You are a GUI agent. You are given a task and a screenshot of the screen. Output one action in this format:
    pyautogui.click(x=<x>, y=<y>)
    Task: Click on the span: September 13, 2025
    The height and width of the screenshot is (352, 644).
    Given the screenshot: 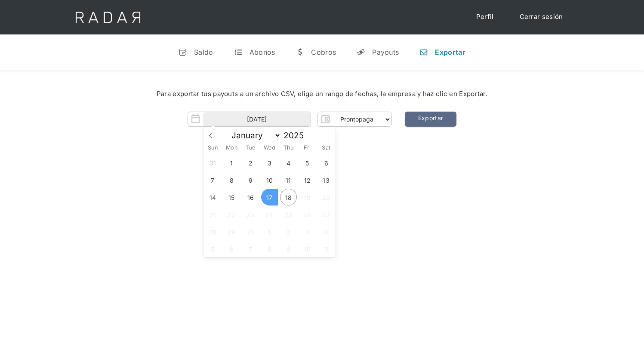 What is the action you would take?
    pyautogui.click(x=326, y=180)
    